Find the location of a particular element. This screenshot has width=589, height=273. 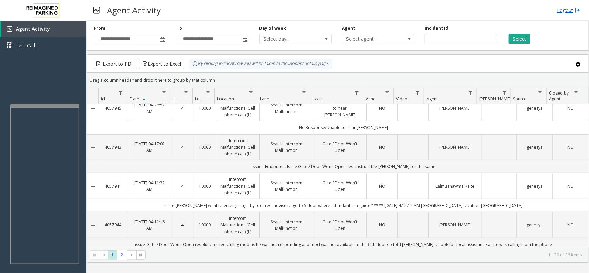

a: Source Filter Menu is located at coordinates (540, 92).